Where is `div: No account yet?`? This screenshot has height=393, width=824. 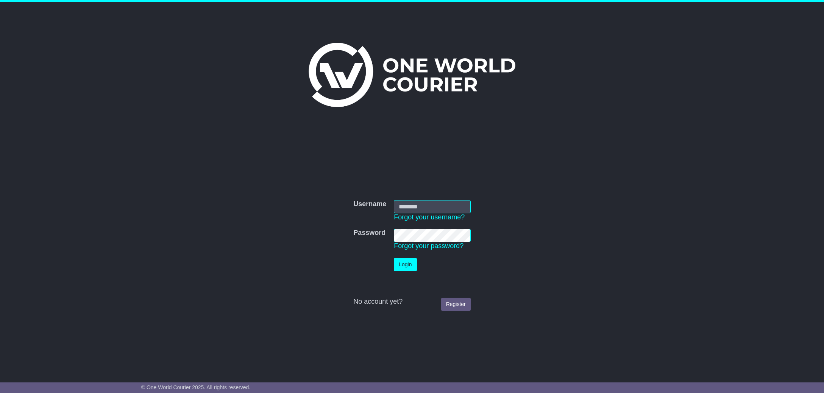
div: No account yet? is located at coordinates (412, 302).